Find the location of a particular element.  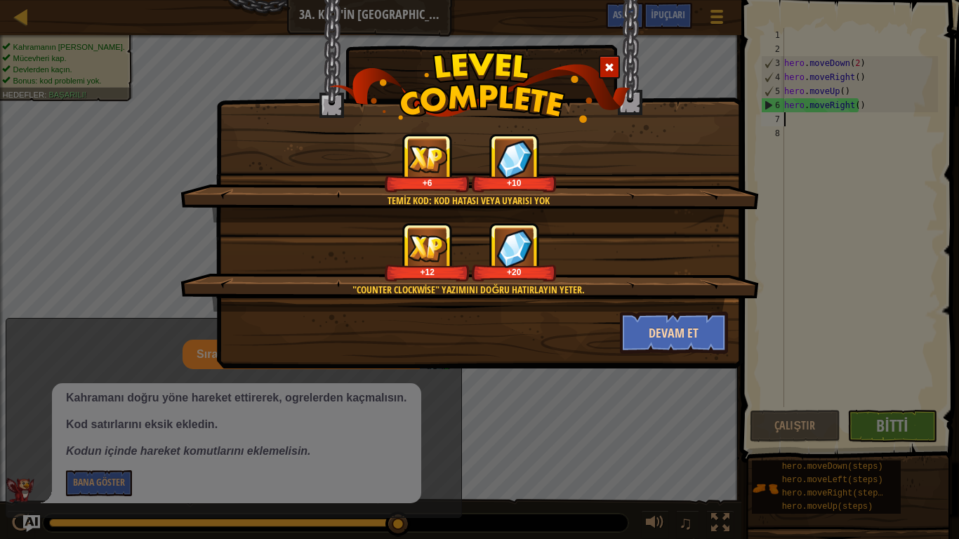

div: +6 is located at coordinates (427, 183).